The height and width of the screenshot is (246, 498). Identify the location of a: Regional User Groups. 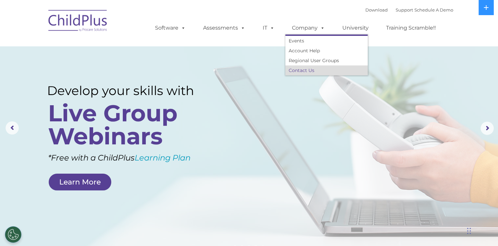
(327, 61).